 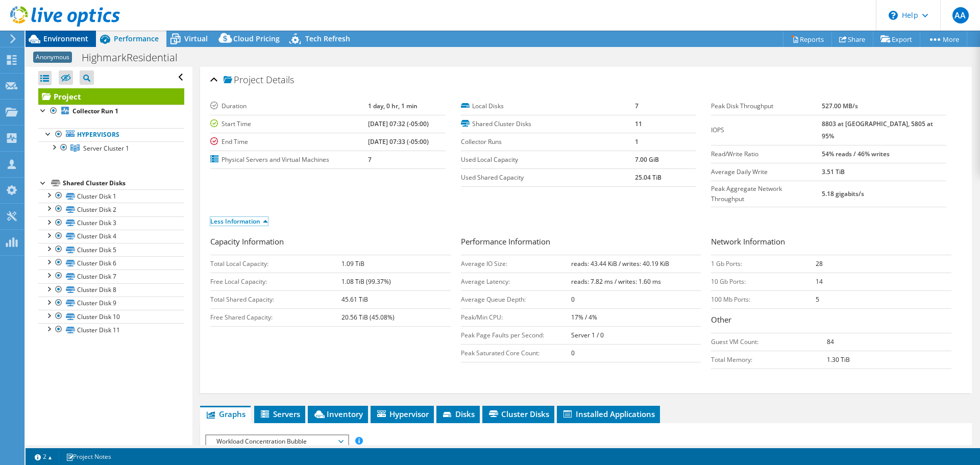 I want to click on td: 1 Gb Ports:, so click(x=763, y=263).